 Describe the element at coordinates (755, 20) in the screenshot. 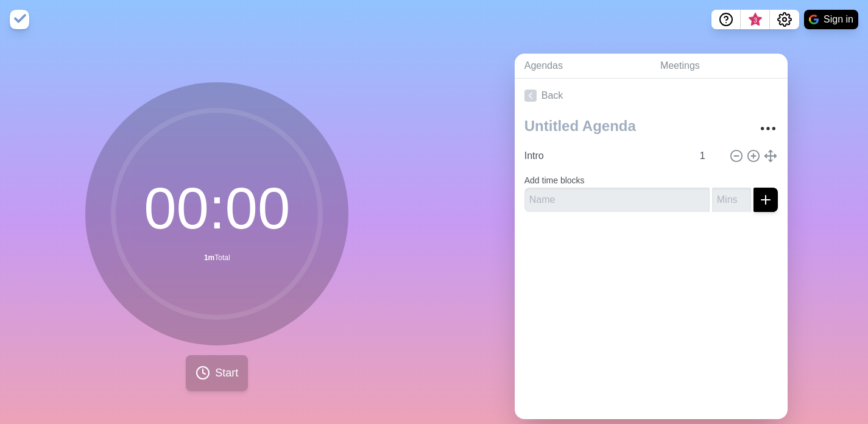

I see `span: 3` at that location.